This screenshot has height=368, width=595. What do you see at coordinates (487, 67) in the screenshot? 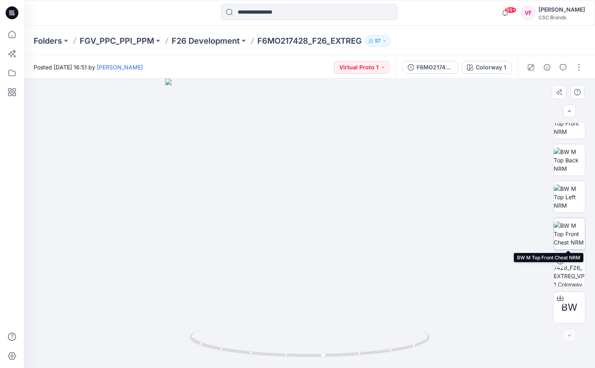
I see `button: Colorway 1` at bounding box center [487, 67].